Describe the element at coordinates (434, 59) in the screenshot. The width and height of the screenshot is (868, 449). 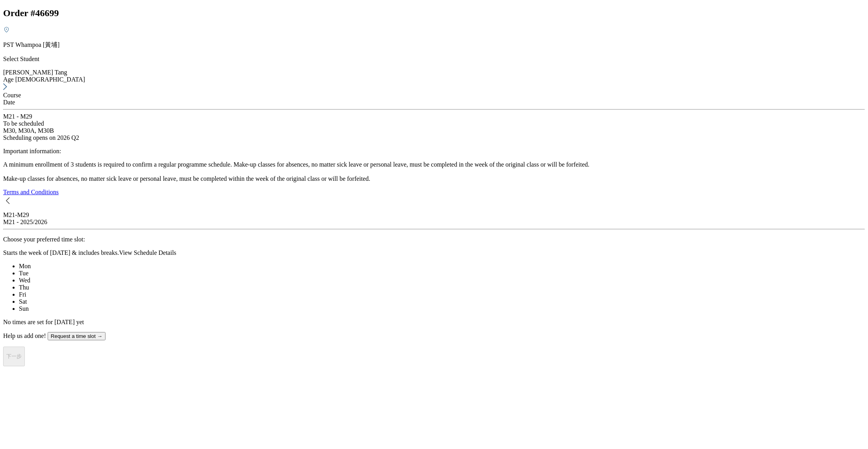
I see `p: Select Student` at that location.